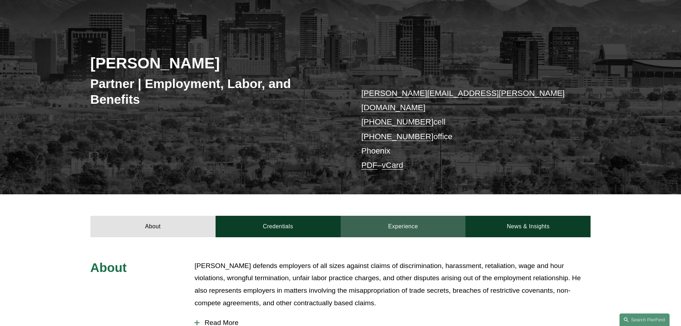 The image size is (681, 326). I want to click on a: Credentials, so click(278, 226).